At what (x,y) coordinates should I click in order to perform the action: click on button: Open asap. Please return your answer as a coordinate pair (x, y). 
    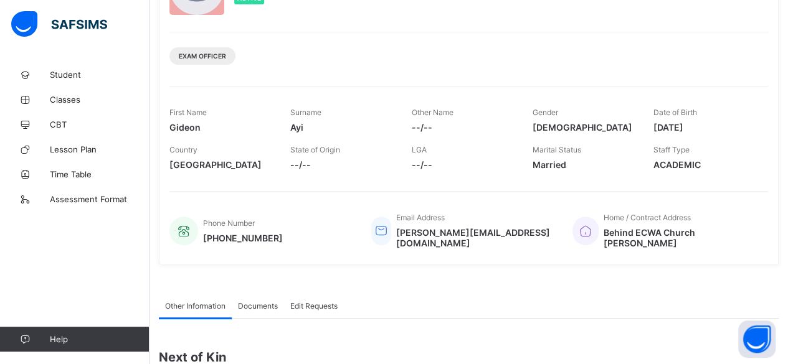
    Looking at the image, I should click on (757, 339).